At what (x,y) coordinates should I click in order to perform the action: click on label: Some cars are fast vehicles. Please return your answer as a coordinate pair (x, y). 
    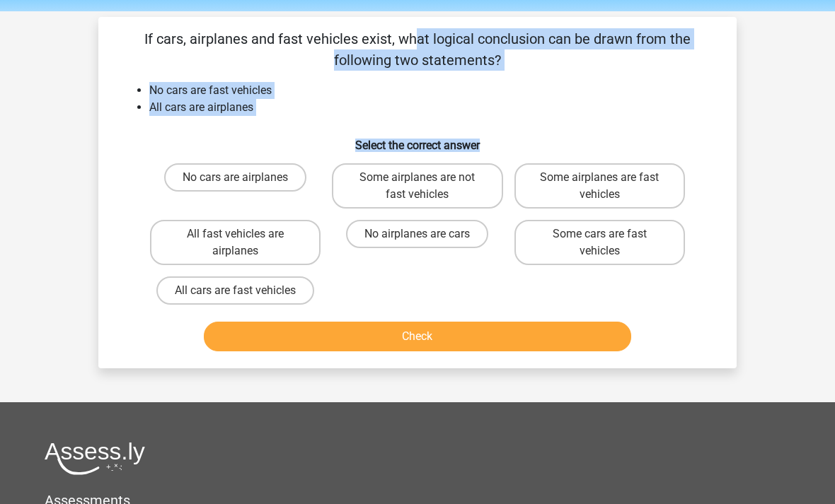
    Looking at the image, I should click on (599, 243).